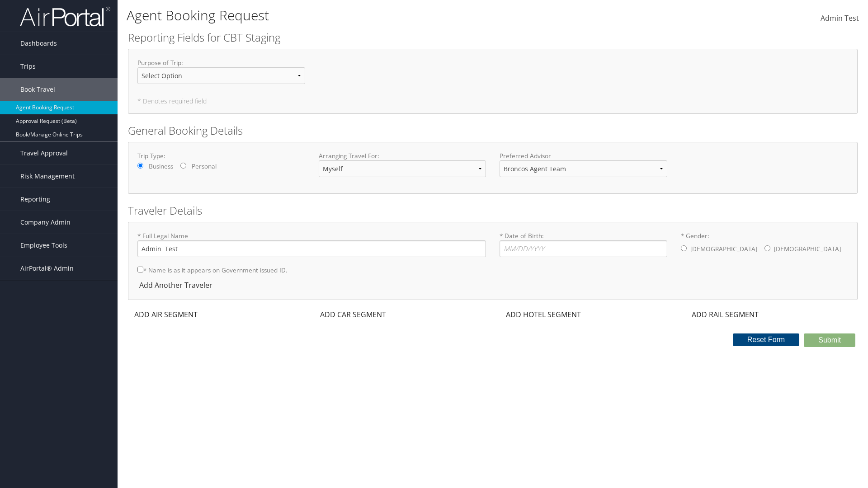 Image resolution: width=868 pixels, height=488 pixels. Describe the element at coordinates (839, 19) in the screenshot. I see `a: Admin Test` at that location.